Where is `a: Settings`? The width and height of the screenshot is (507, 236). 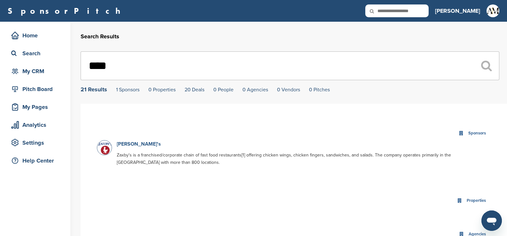
a: Settings is located at coordinates (35, 143).